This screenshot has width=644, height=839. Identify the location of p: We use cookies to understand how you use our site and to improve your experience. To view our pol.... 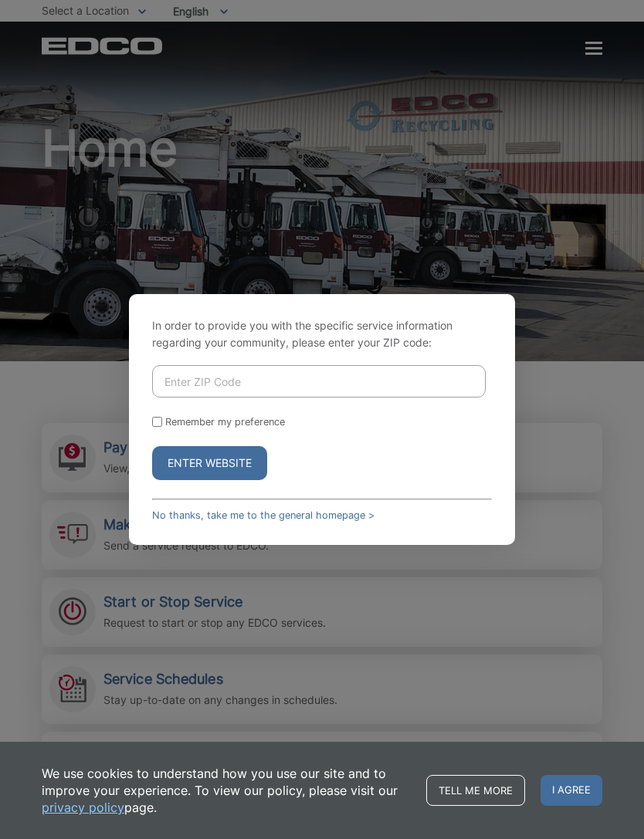
(226, 791).